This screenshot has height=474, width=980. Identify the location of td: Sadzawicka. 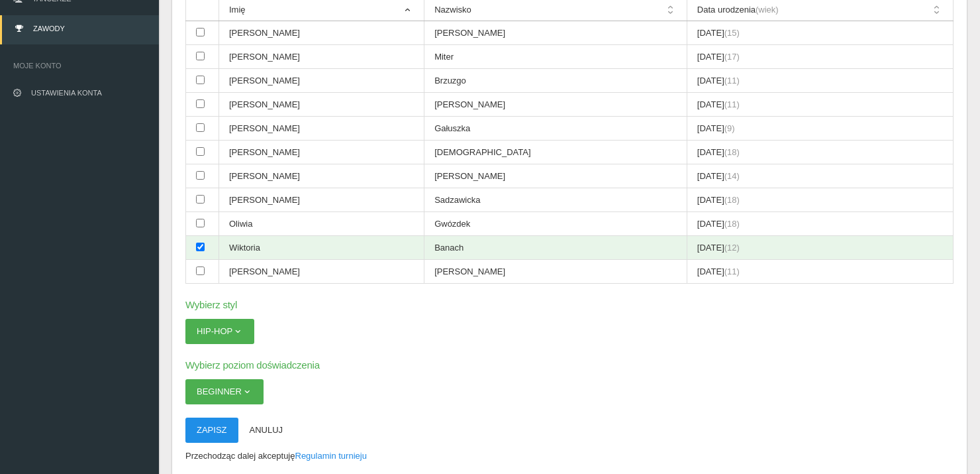
(556, 200).